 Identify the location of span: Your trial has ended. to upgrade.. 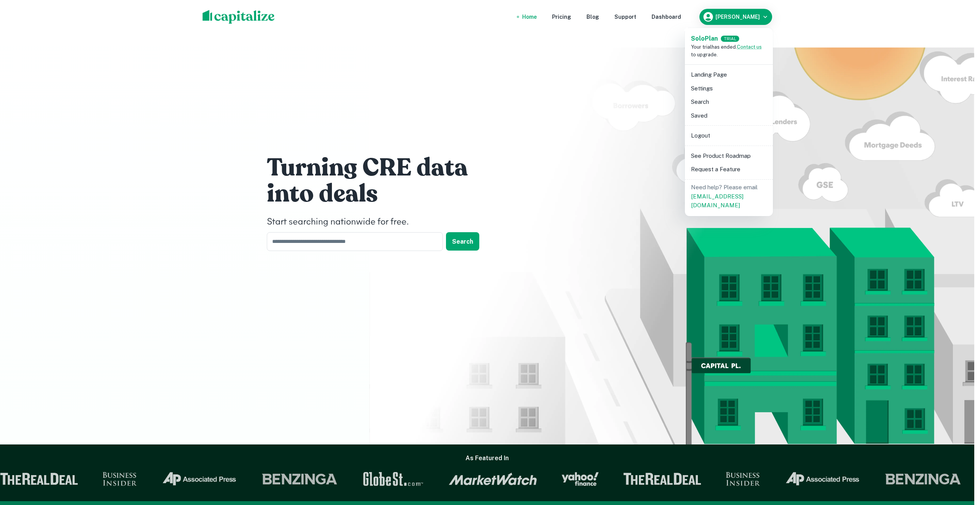
(726, 50).